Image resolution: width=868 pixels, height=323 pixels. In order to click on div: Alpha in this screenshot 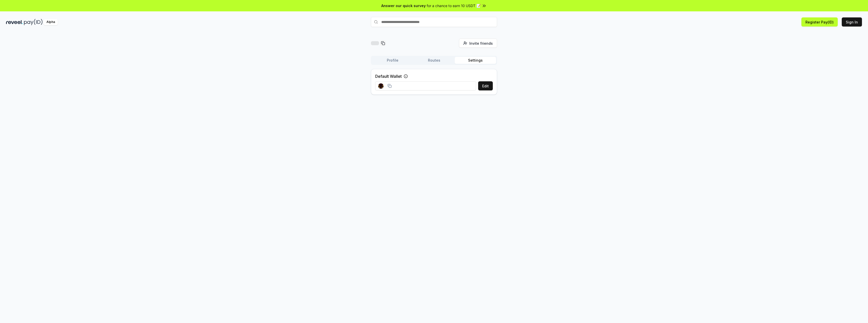, I will do `click(51, 22)`.